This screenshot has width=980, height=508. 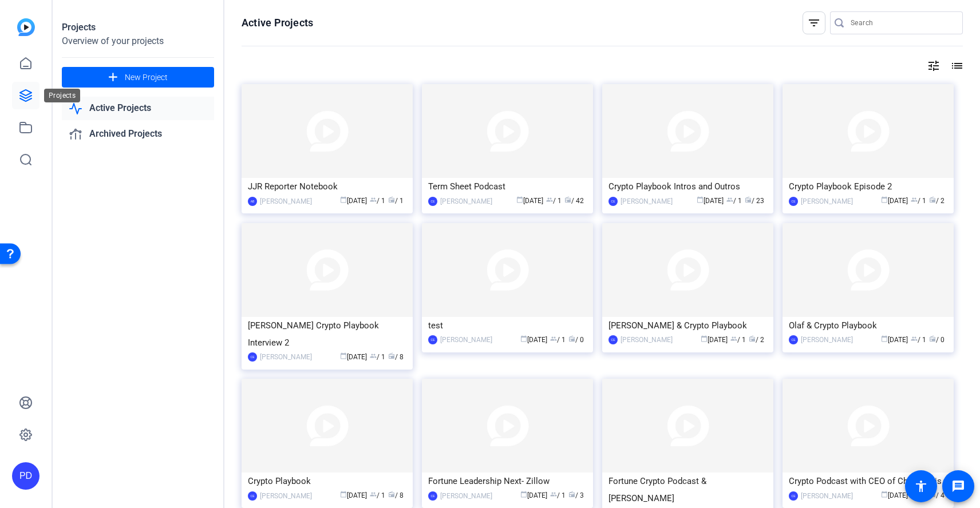 What do you see at coordinates (138, 78) in the screenshot?
I see `button: New Project` at bounding box center [138, 78].